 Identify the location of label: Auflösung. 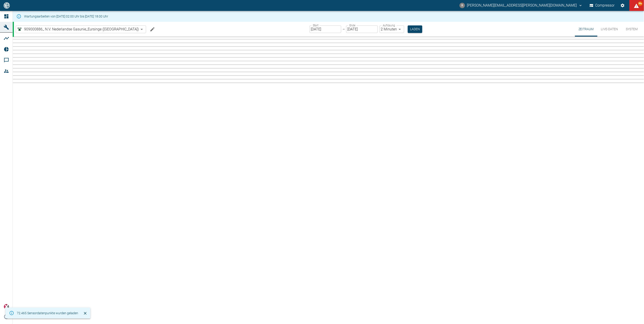
(389, 25).